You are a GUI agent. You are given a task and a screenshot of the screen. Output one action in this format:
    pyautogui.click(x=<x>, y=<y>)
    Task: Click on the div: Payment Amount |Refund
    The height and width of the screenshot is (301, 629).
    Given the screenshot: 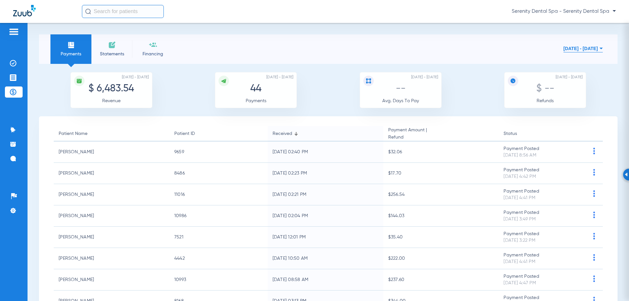 What is the action you would take?
    pyautogui.click(x=441, y=134)
    